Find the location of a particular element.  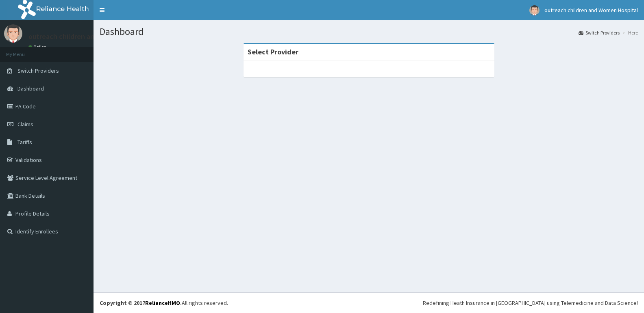

strong: Copyright © 2017 . is located at coordinates (141, 303).